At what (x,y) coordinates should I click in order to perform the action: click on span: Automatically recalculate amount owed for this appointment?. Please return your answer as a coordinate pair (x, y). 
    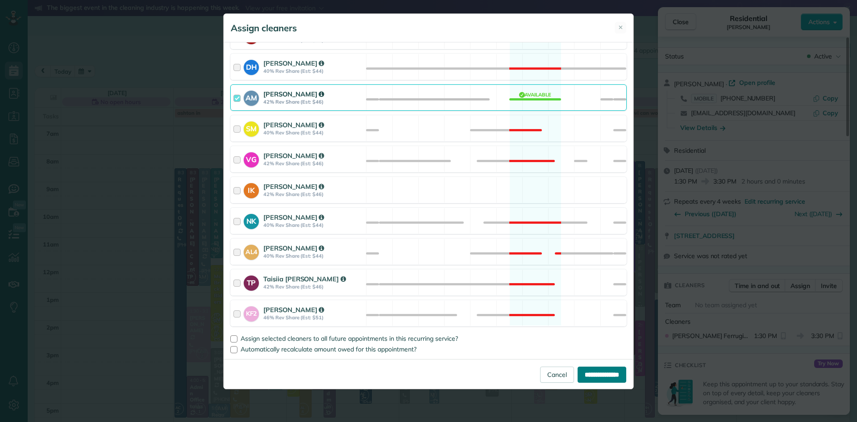
    Looking at the image, I should click on (329, 349).